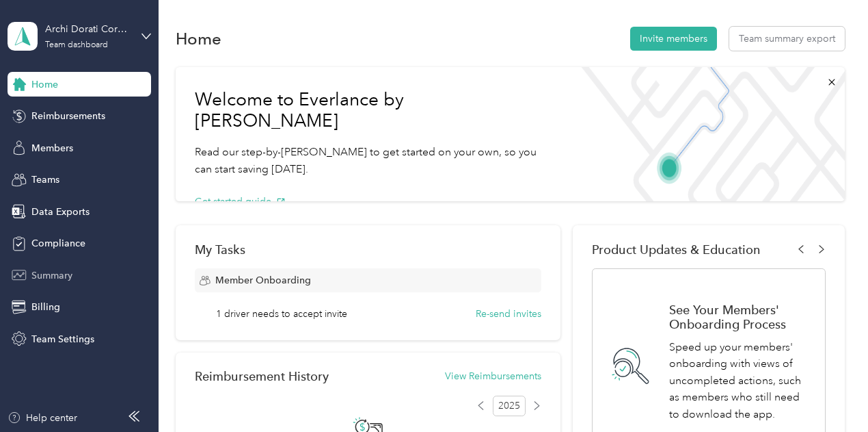 The image size is (868, 432). What do you see at coordinates (45, 179) in the screenshot?
I see `span: Teams` at bounding box center [45, 179].